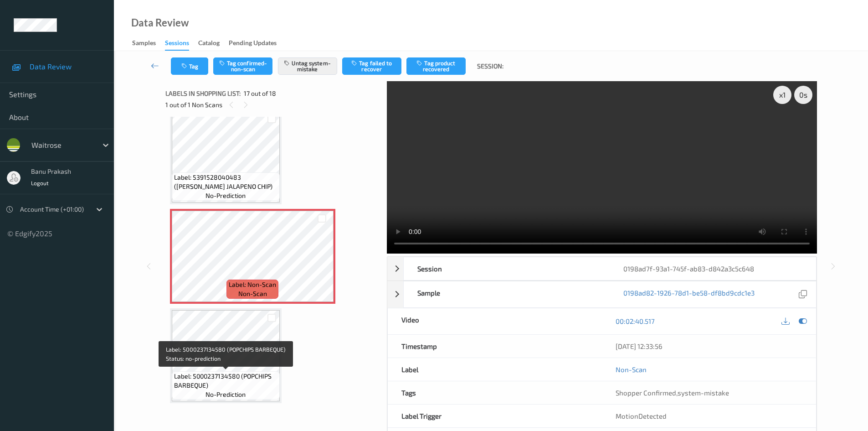 This screenshot has height=431, width=868. Describe the element at coordinates (273, 104) in the screenshot. I see `div: 1 out of 1 Non Scans` at that location.